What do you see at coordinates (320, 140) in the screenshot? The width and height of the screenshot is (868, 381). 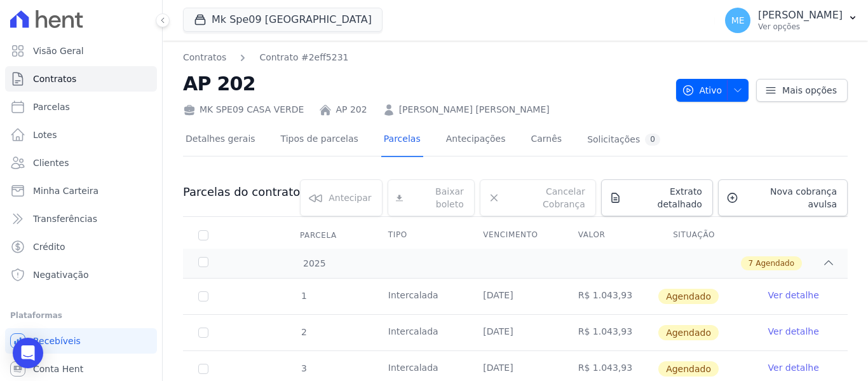 I see `a: Tipos de parcelas` at bounding box center [320, 140].